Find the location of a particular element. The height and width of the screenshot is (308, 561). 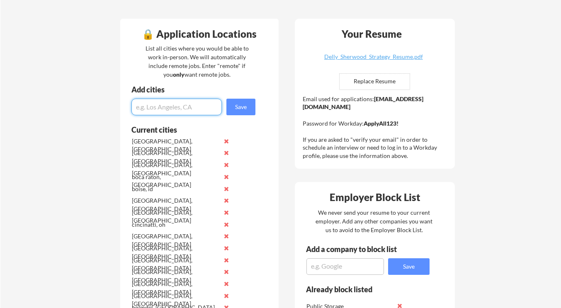

div: Employer Block List is located at coordinates (375, 197).